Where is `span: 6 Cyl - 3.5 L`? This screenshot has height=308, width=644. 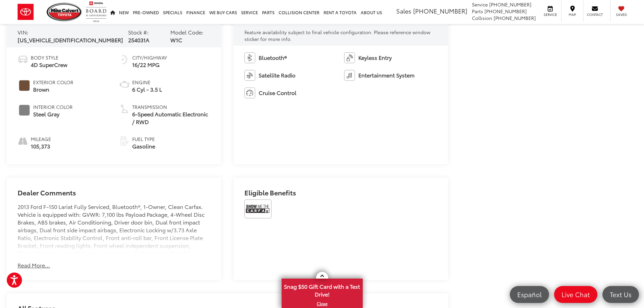 span: 6 Cyl - 3.5 L is located at coordinates (147, 89).